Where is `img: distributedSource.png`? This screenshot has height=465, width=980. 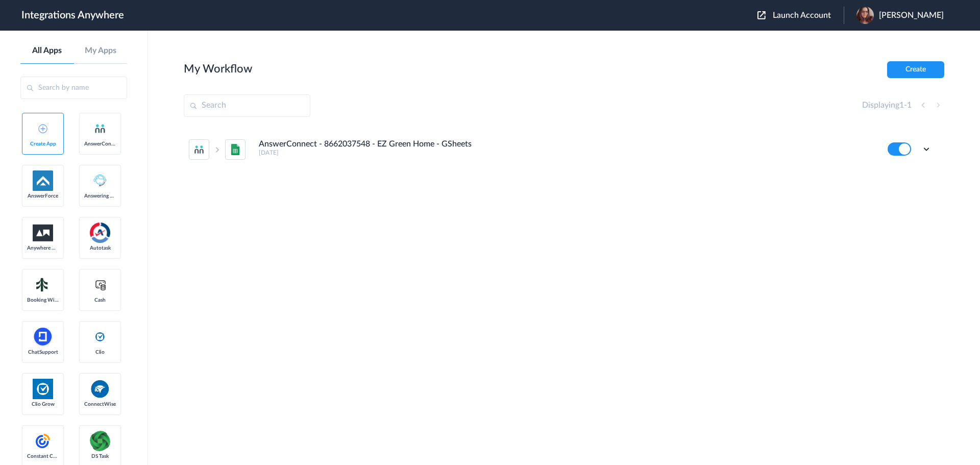
img: distributedSource.png is located at coordinates (100, 442).